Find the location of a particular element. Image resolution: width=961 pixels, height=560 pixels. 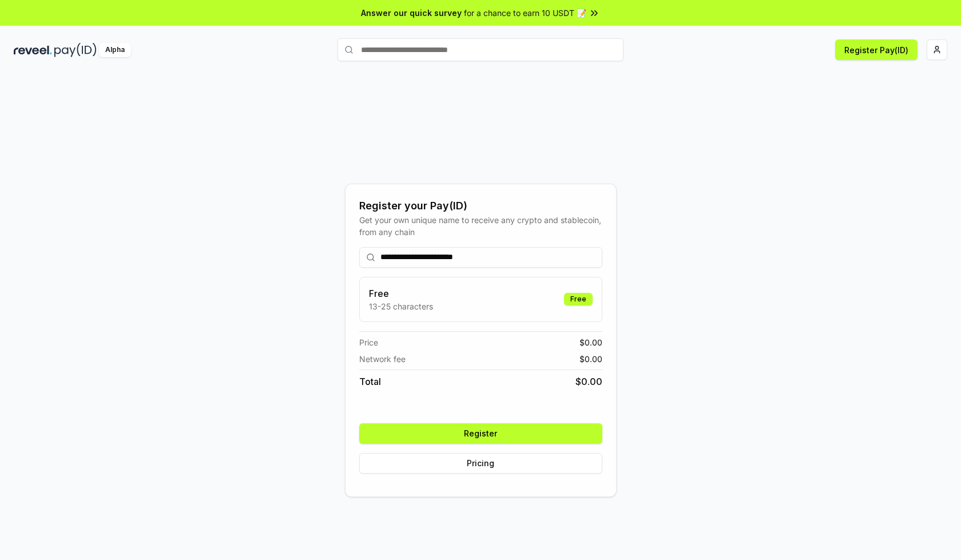

button: Pricing is located at coordinates (480, 463).